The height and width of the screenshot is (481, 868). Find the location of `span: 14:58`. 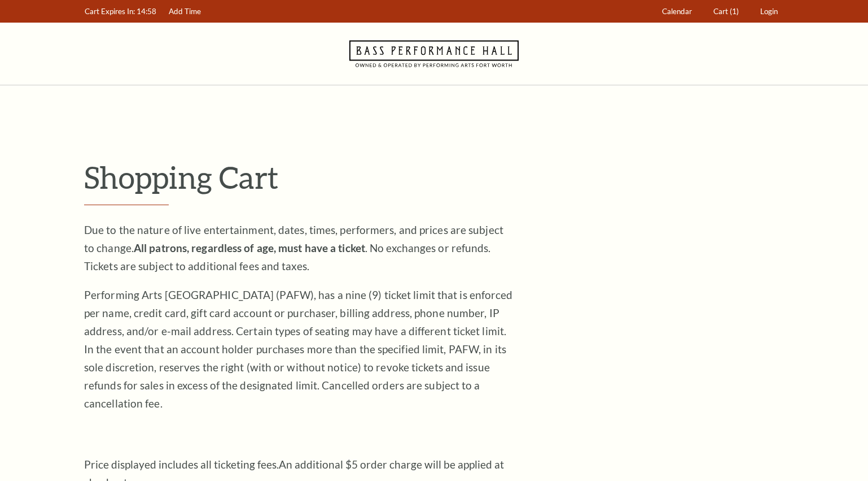

span: 14:58 is located at coordinates (146, 11).